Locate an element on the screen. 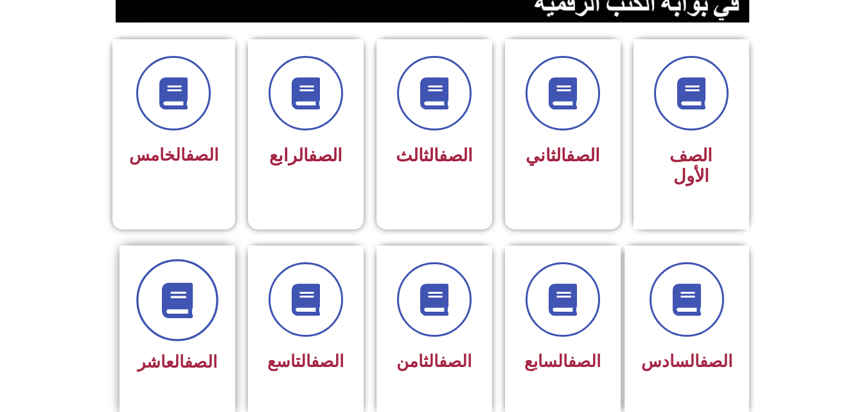 Image resolution: width=868 pixels, height=412 pixels. span: العاشر is located at coordinates (178, 362).